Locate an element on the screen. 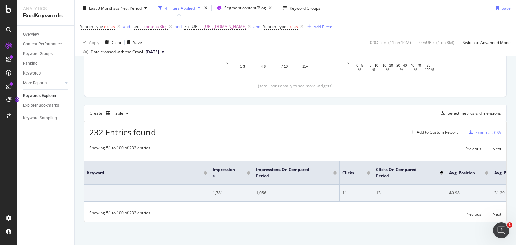 Image resolution: width=516 pixels, height=245 pixels. div: Add to Custom Report is located at coordinates (437, 132).